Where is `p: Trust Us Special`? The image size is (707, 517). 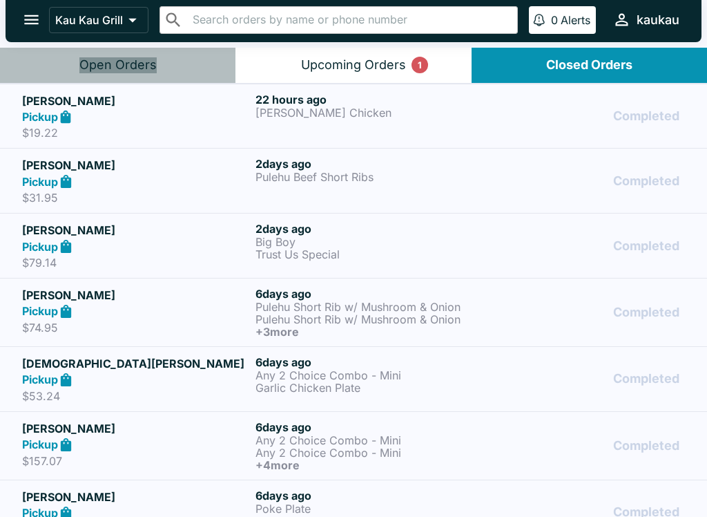
p: Trust Us Special is located at coordinates (370, 254).